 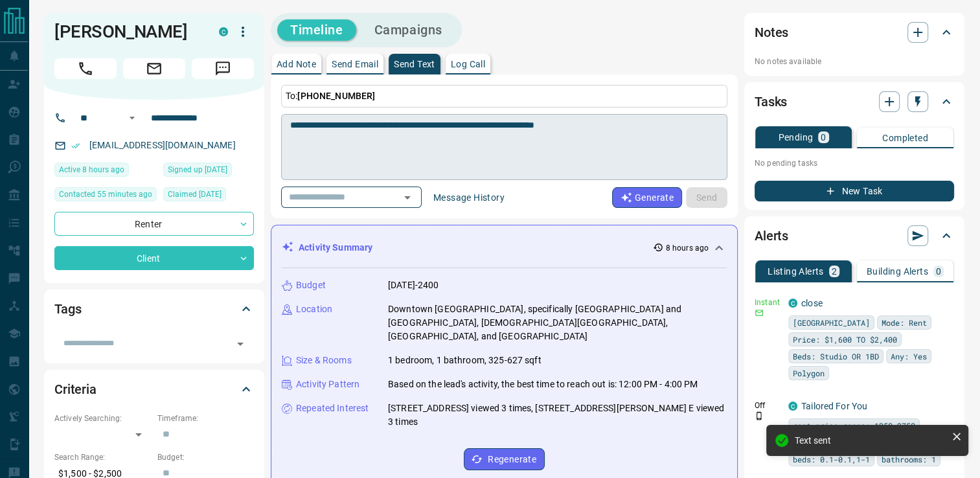 I want to click on span: Contacted 55 minutes ago, so click(x=105, y=195).